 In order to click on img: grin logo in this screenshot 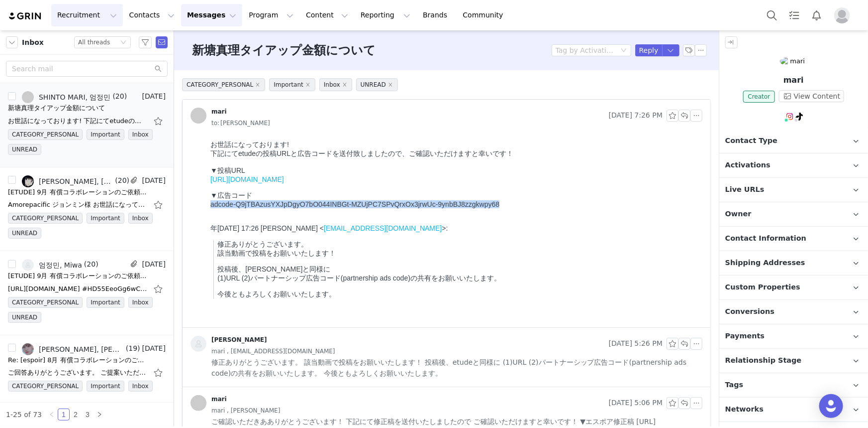, I will do `click(25, 16)`.